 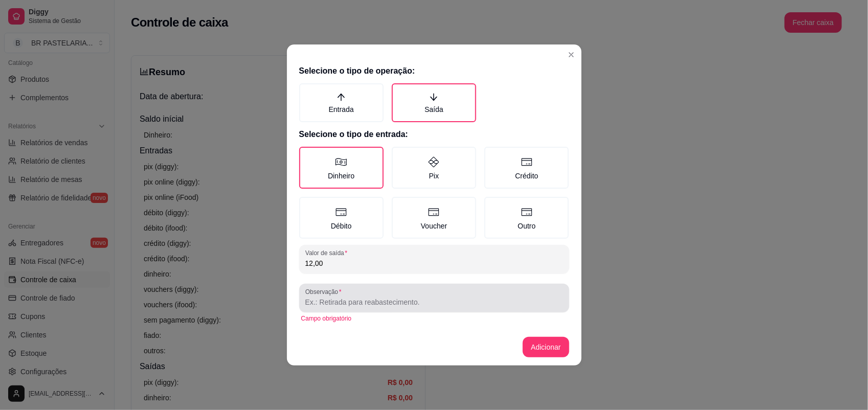 What do you see at coordinates (434, 318) in the screenshot?
I see `div: Campo obrigatório` at bounding box center [434, 318].